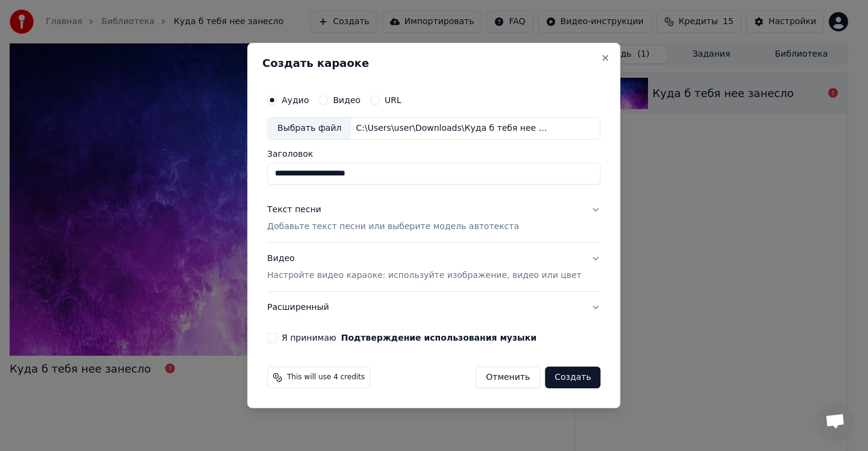 The image size is (868, 451). Describe the element at coordinates (433, 218) in the screenshot. I see `button: Текст песниДобавьте текст песни или выберите модель автотекста` at that location.